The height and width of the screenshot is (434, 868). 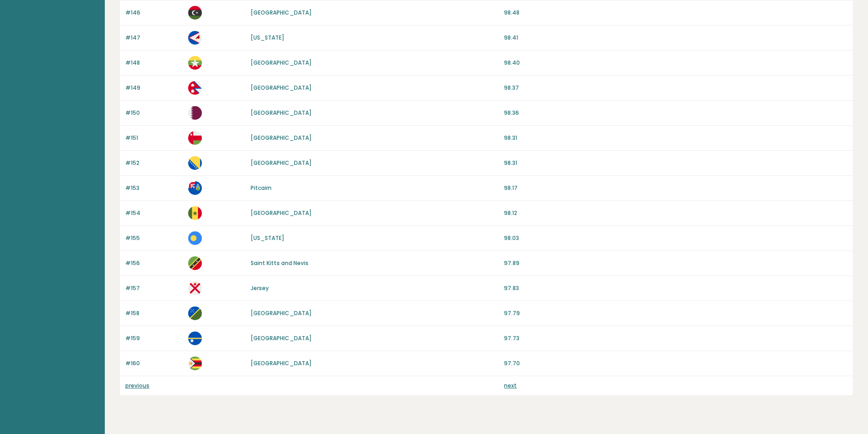 I want to click on p: 97.89, so click(x=675, y=263).